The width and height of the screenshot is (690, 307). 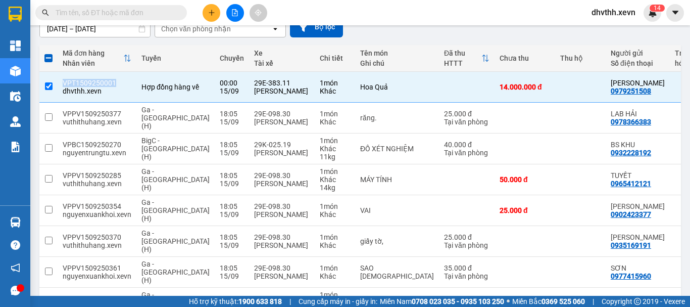 I want to click on div: Tuyến, so click(x=175, y=58).